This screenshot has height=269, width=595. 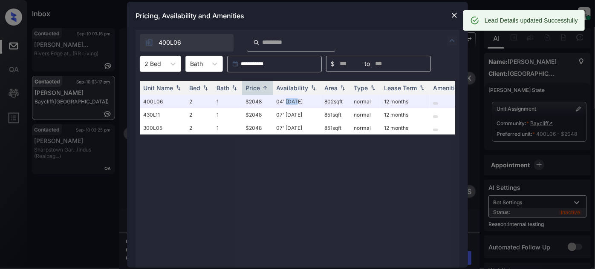 What do you see at coordinates (163, 128) in the screenshot?
I see `td: 300L05` at bounding box center [163, 128].